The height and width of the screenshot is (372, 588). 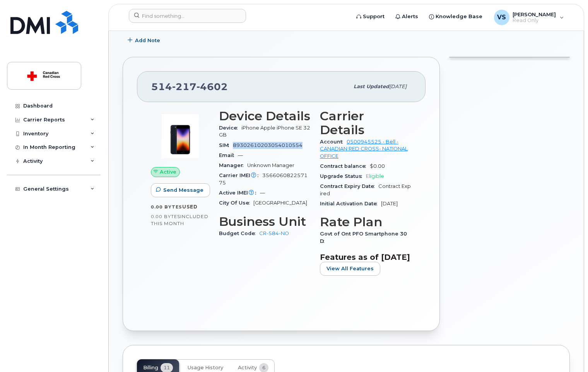 What do you see at coordinates (147, 40) in the screenshot?
I see `span: Add Note` at bounding box center [147, 40].